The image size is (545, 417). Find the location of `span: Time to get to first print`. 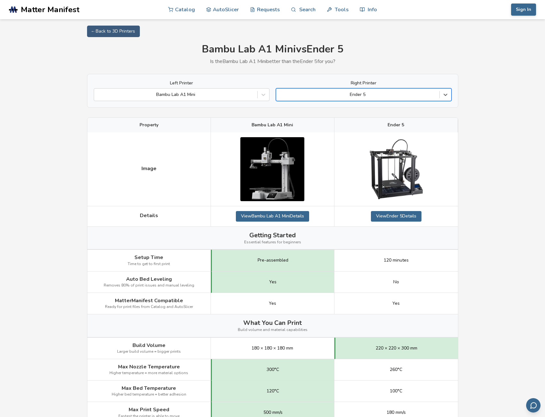

span: Time to get to first print is located at coordinates (149, 264).